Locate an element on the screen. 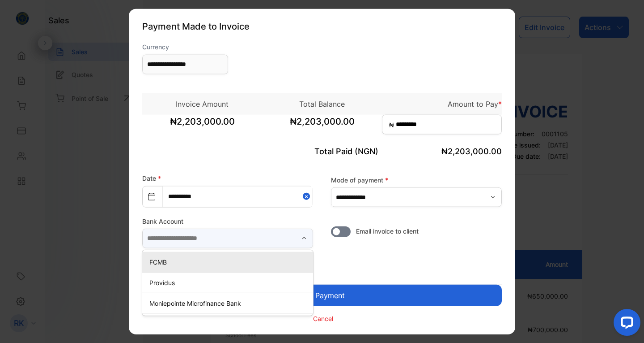  span: Email invoice to client is located at coordinates (388, 230).